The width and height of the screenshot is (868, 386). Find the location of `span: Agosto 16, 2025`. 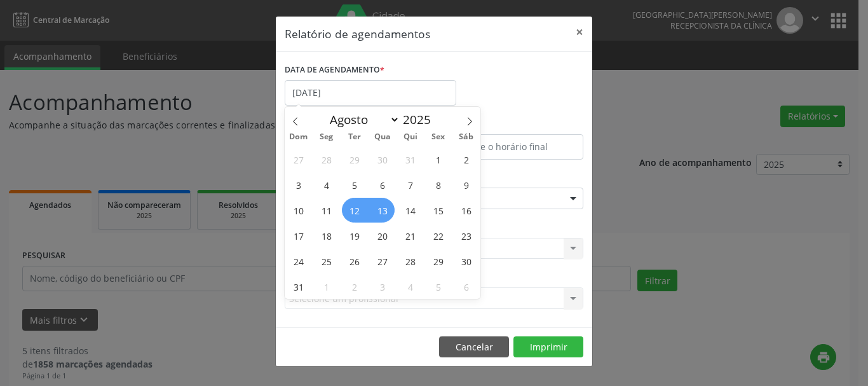

span: Agosto 16, 2025 is located at coordinates (466, 210).